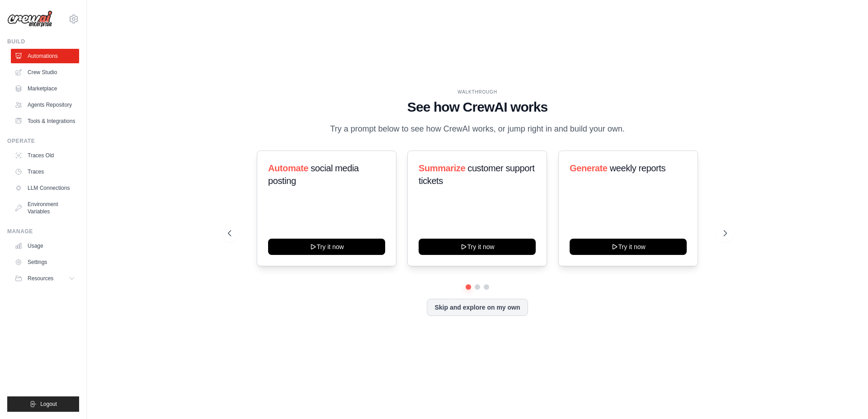 Image resolution: width=868 pixels, height=419 pixels. What do you see at coordinates (43, 42) in the screenshot?
I see `div: Build` at bounding box center [43, 42].